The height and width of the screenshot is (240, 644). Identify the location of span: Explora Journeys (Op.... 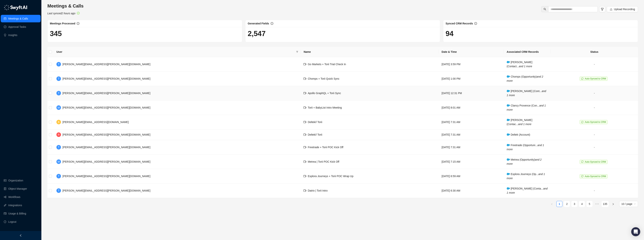
(526, 176).